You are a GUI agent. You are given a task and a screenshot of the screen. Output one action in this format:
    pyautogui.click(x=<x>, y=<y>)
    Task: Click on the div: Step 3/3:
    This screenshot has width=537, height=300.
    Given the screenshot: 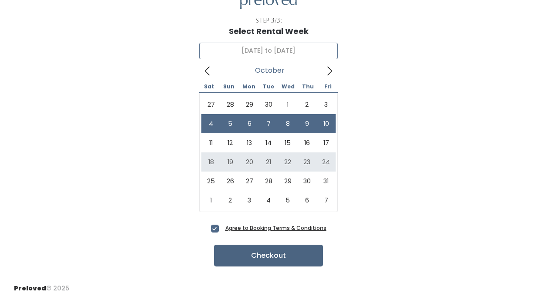 What is the action you would take?
    pyautogui.click(x=269, y=20)
    